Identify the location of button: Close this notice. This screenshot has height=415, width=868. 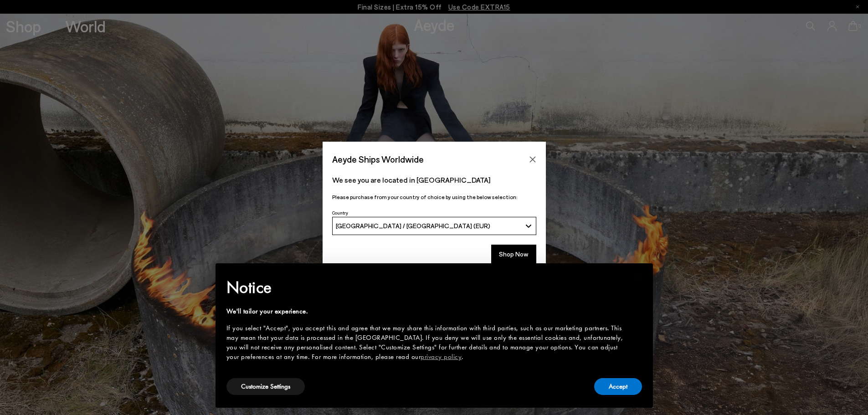
(638, 277).